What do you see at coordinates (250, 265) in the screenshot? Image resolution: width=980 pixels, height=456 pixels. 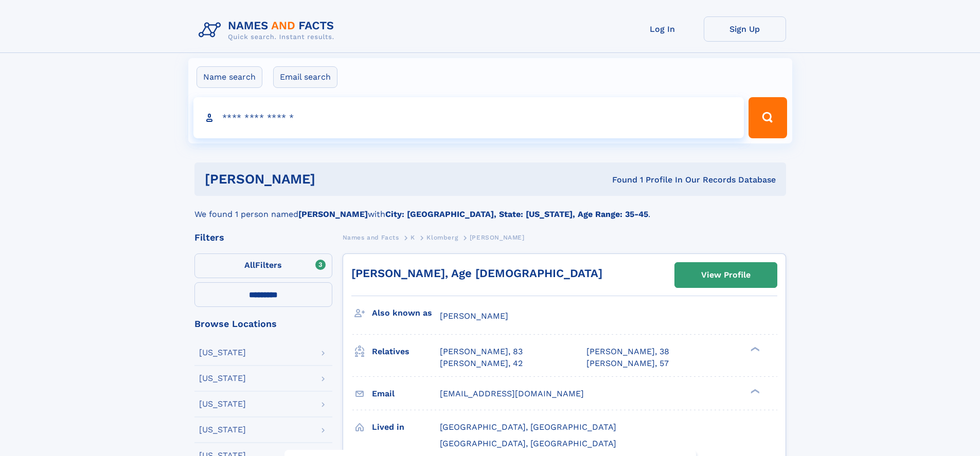 I see `span: All` at bounding box center [250, 265].